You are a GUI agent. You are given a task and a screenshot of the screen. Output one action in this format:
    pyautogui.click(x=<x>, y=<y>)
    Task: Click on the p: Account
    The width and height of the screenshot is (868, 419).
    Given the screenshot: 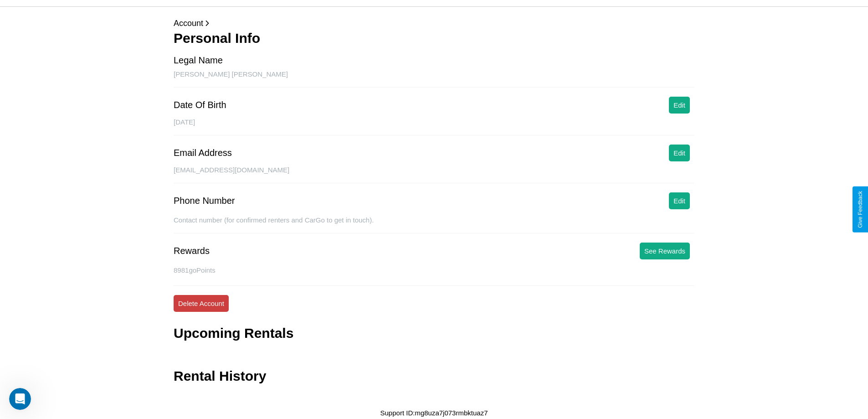 What is the action you would take?
    pyautogui.click(x=434, y=23)
    